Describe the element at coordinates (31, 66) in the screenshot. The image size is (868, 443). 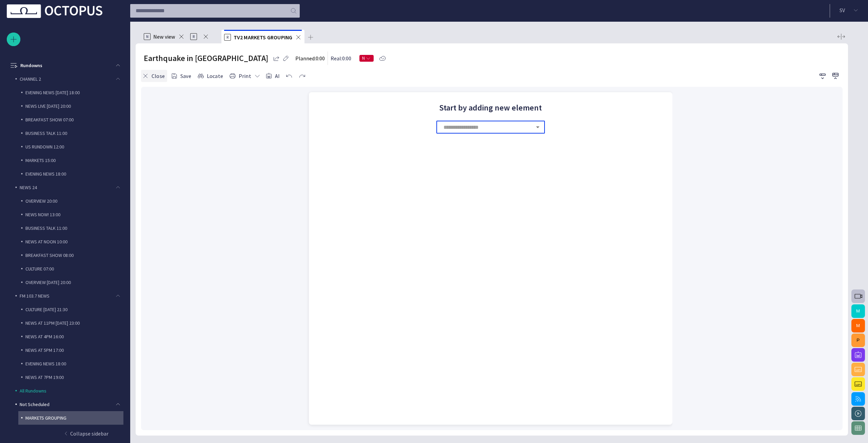
I see `p: Rundowns` at that location.